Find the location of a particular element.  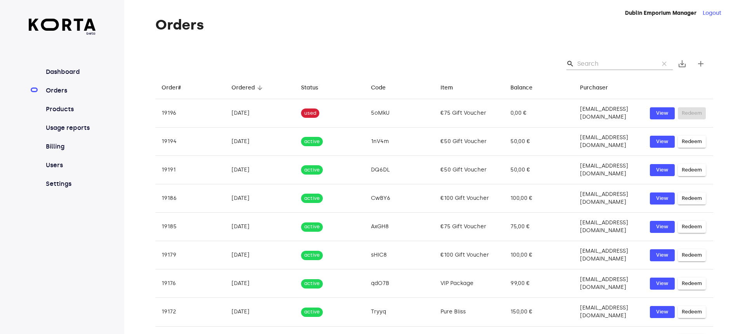

td: Pure Bliss is located at coordinates (469, 312).